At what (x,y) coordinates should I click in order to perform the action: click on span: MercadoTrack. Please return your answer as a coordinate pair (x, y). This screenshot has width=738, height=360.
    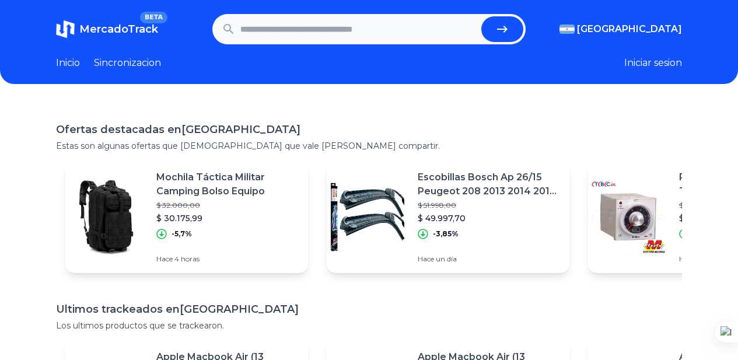
    Looking at the image, I should click on (118, 29).